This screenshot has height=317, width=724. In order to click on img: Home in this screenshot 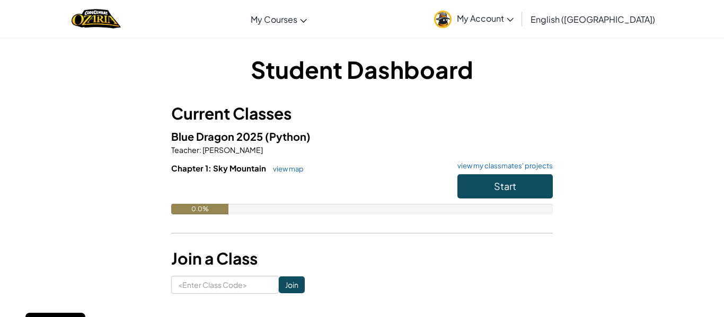, I will do `click(96, 19)`.